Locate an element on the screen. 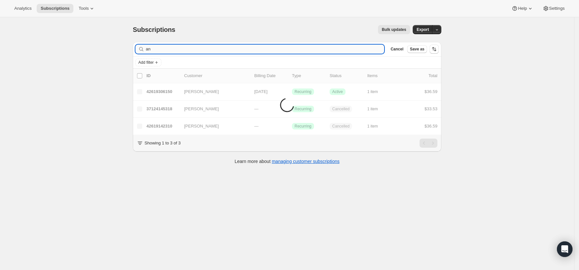 The height and width of the screenshot is (270, 579). button: Settings is located at coordinates (554, 8).